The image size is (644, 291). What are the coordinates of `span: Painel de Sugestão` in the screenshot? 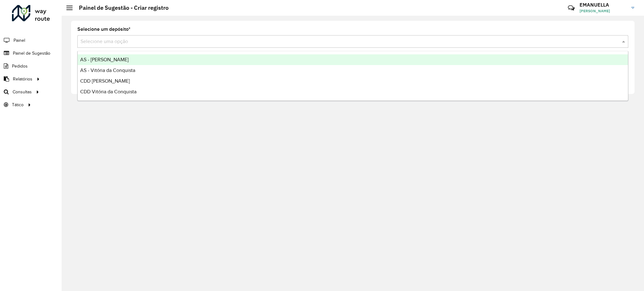 It's located at (31, 53).